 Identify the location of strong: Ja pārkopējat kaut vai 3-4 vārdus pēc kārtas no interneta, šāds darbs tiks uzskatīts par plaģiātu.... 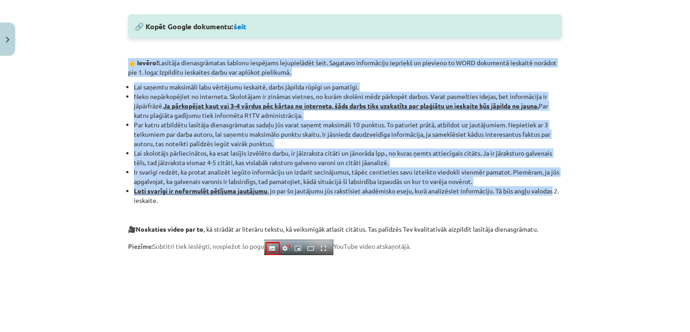
(351, 106).